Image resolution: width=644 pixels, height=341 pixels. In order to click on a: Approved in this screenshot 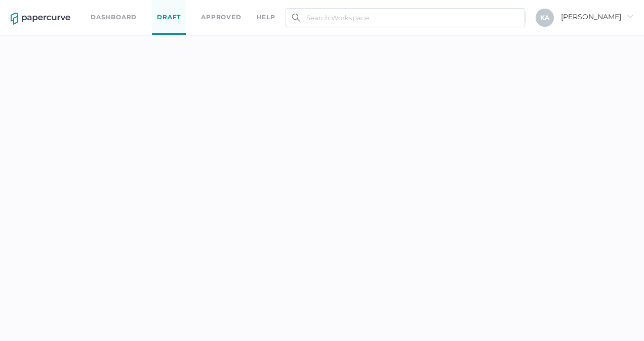, I will do `click(221, 17)`.